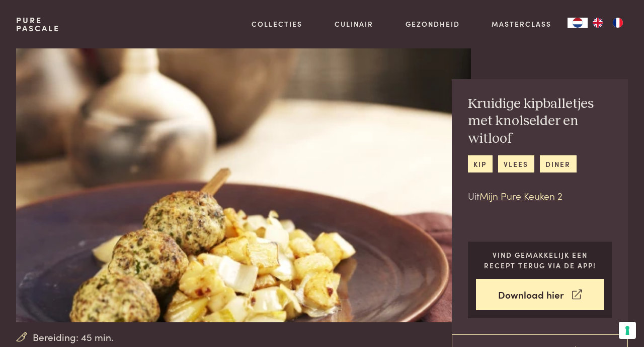  Describe the element at coordinates (521, 24) in the screenshot. I see `a: Masterclass` at that location.